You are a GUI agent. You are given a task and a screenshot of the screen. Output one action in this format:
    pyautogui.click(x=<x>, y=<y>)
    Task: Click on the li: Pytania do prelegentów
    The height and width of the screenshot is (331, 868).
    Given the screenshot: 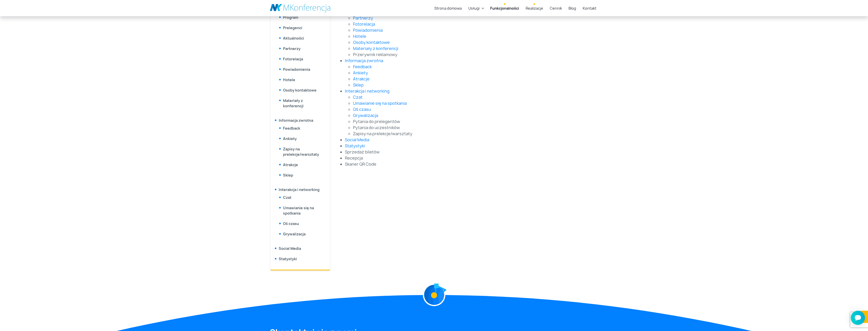 What is the action you would take?
    pyautogui.click(x=467, y=121)
    